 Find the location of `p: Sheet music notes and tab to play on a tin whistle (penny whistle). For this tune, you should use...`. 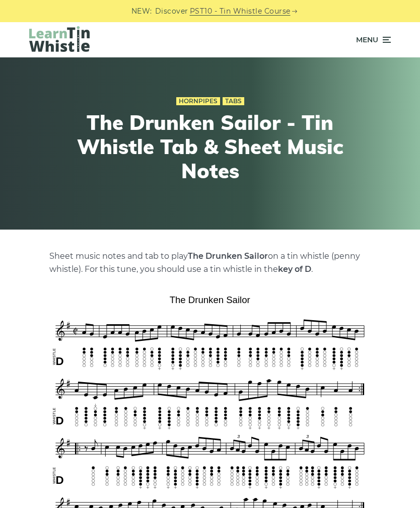

p: Sheet music notes and tab to play on a tin whistle (penny whistle). For this tune, you should use... is located at coordinates (210, 263).